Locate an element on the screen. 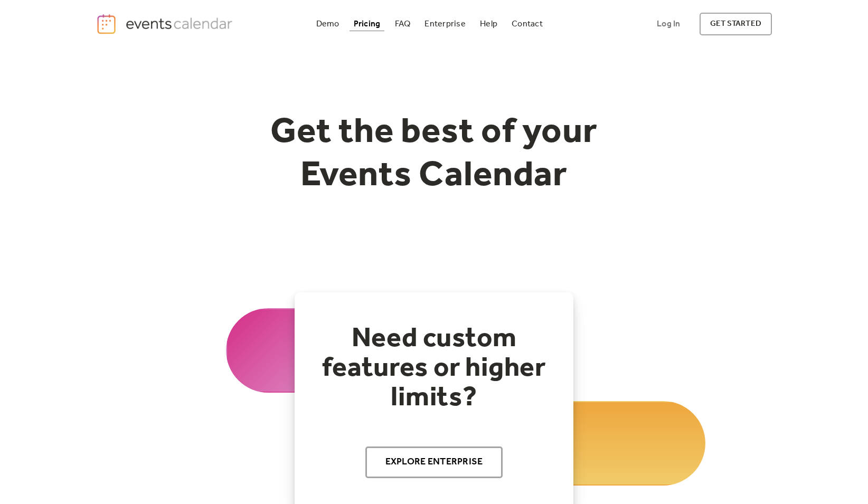 This screenshot has width=868, height=504. a: Help is located at coordinates (489, 23).